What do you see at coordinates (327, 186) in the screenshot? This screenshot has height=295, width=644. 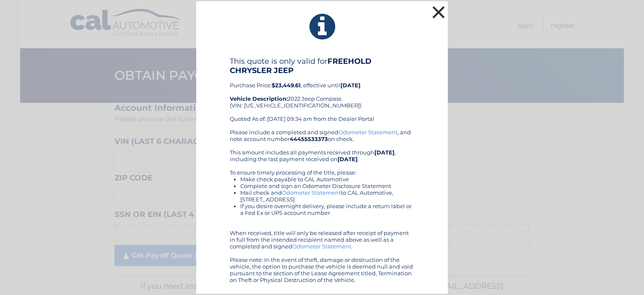 I see `li: Complete and sign an Odometer Disclosure Statement` at bounding box center [327, 186].